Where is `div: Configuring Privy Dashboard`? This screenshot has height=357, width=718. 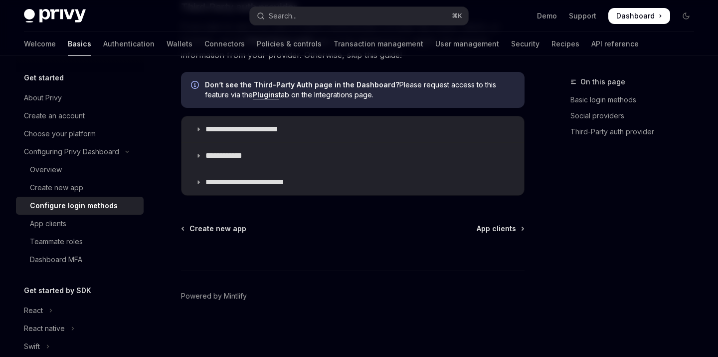
div: Configuring Privy Dashboard is located at coordinates (71, 152).